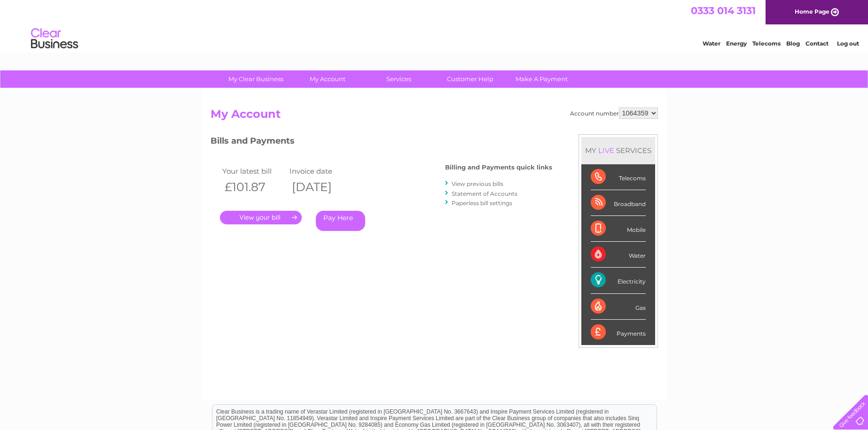 This screenshot has height=430, width=868. What do you see at coordinates (399, 79) in the screenshot?
I see `a: Services` at bounding box center [399, 79].